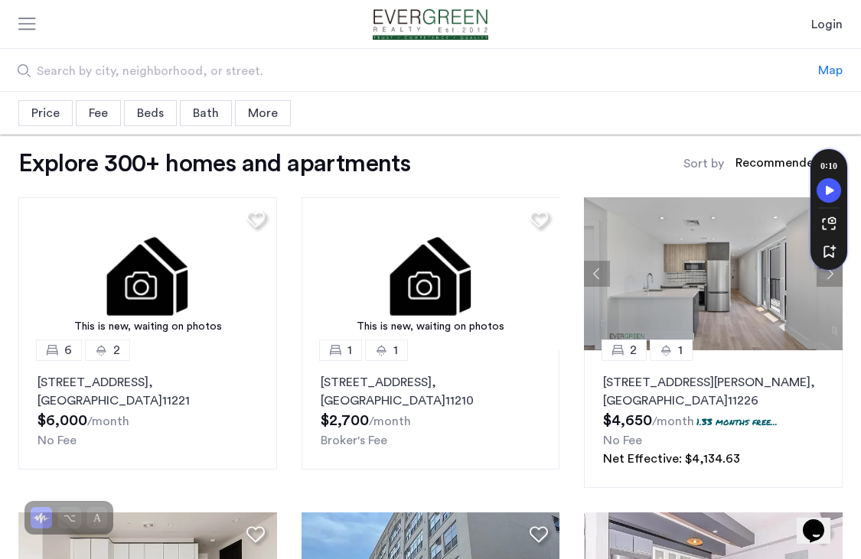  What do you see at coordinates (62, 421) in the screenshot?
I see `span: $6,000` at bounding box center [62, 421].